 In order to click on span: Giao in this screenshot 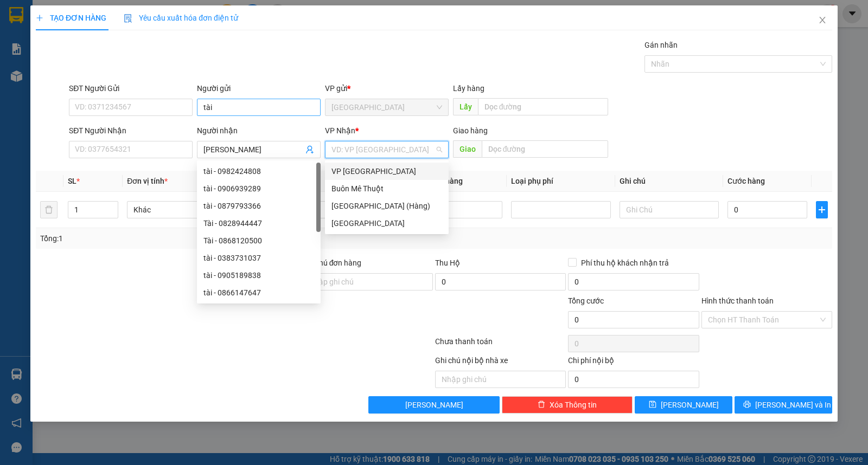, I will do `click(467, 149)`.